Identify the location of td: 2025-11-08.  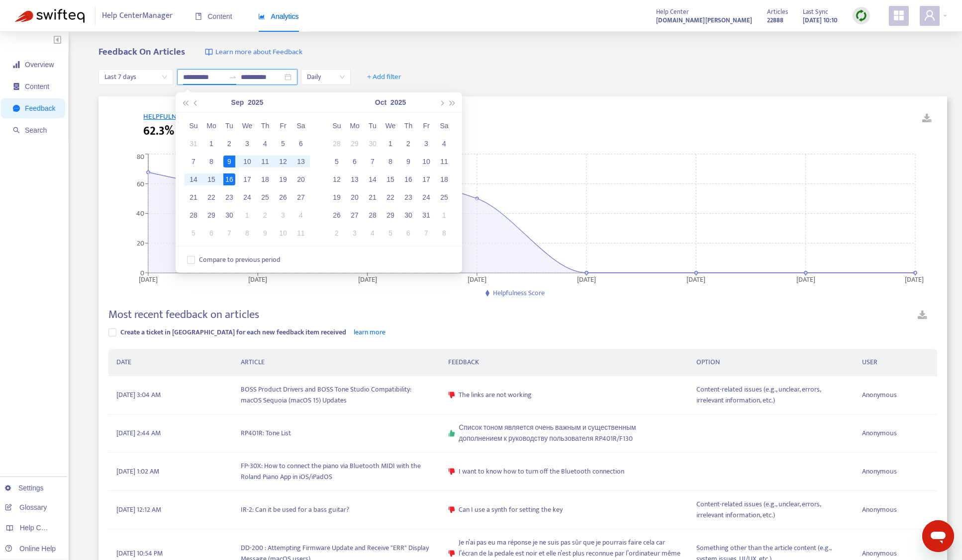
(444, 233).